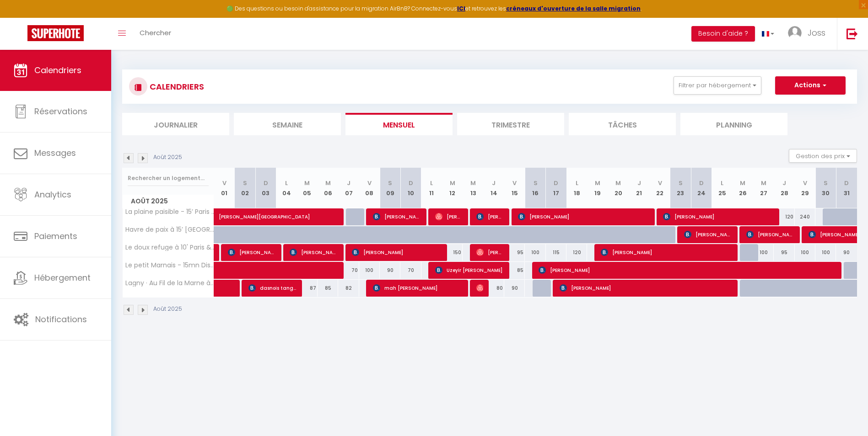  What do you see at coordinates (176, 87) in the screenshot?
I see `h3: CALENDRIERS` at bounding box center [176, 87].